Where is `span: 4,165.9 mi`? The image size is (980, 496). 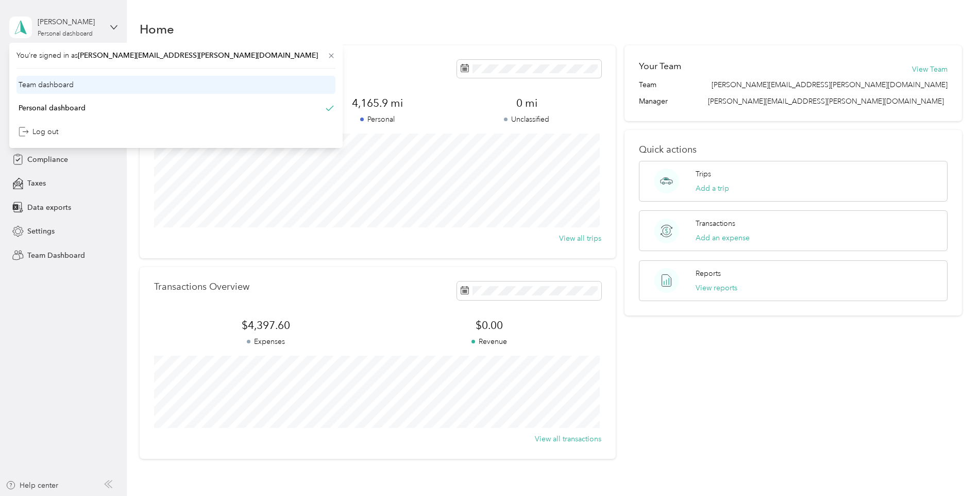 span: 4,165.9 mi is located at coordinates (377, 103).